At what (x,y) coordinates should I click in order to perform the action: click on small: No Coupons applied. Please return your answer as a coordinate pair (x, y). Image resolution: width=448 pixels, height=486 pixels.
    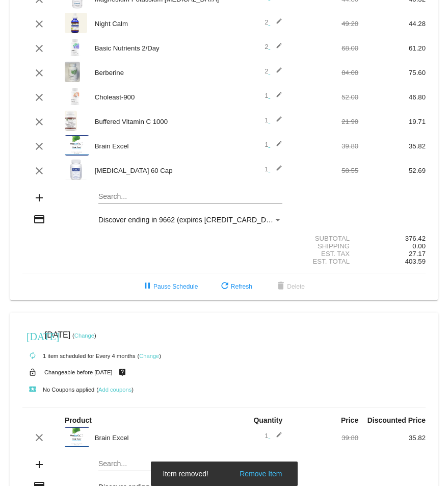
    Looking at the image, I should click on (58, 390).